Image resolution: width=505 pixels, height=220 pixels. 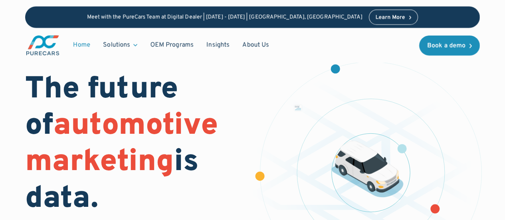 What do you see at coordinates (368, 169) in the screenshot?
I see `img: illustration of a vehicle` at bounding box center [368, 169].